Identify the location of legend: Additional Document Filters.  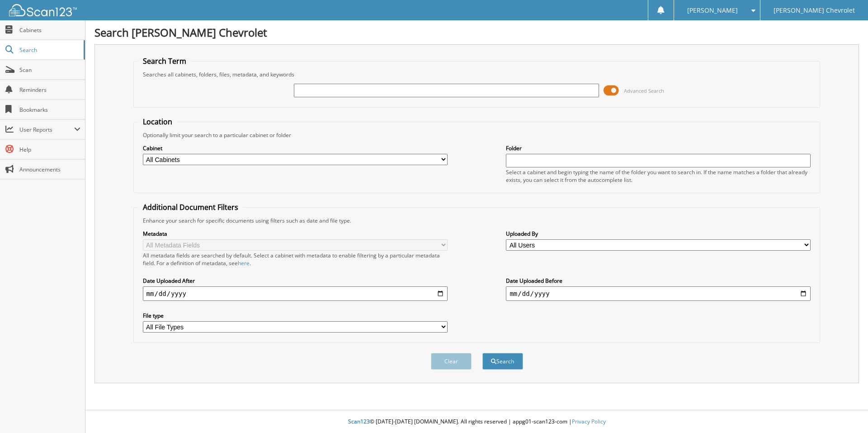
(190, 207).